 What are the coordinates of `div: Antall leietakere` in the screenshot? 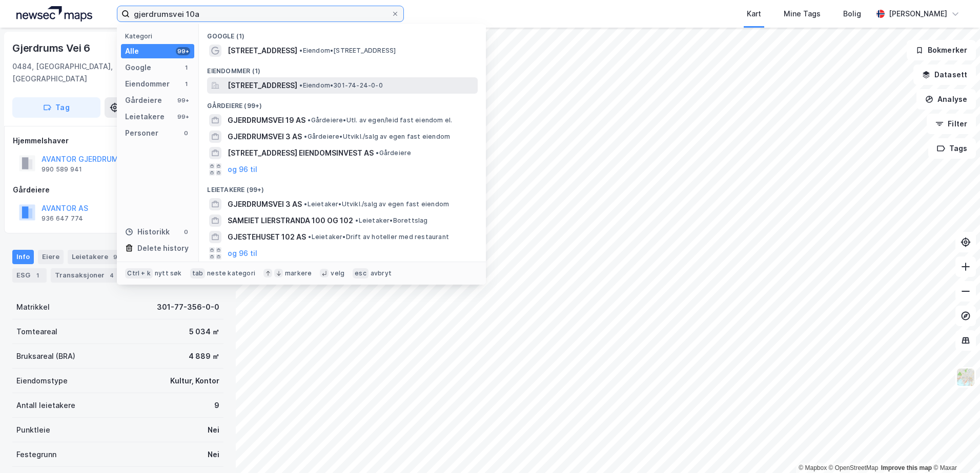 It's located at (45, 406).